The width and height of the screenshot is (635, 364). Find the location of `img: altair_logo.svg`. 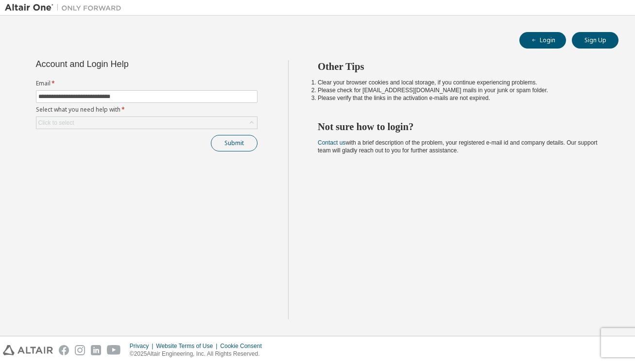

img: altair_logo.svg is located at coordinates (28, 350).